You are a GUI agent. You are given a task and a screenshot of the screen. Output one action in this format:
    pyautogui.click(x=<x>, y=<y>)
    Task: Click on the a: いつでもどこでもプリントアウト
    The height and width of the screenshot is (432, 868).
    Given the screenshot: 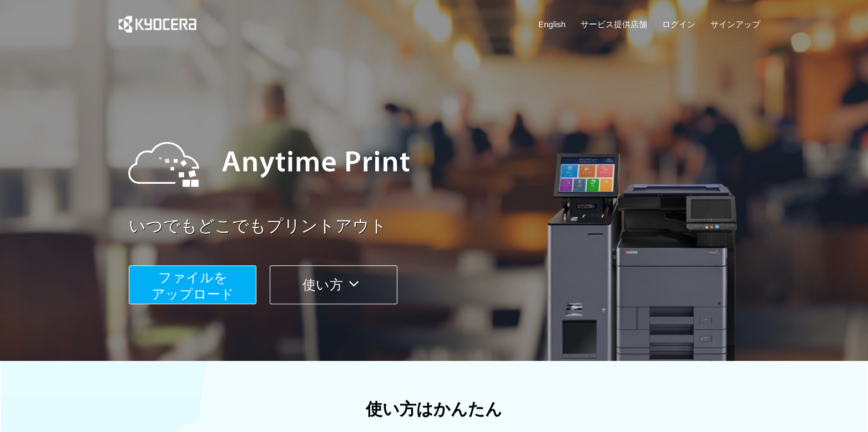 What is the action you would take?
    pyautogui.click(x=448, y=226)
    